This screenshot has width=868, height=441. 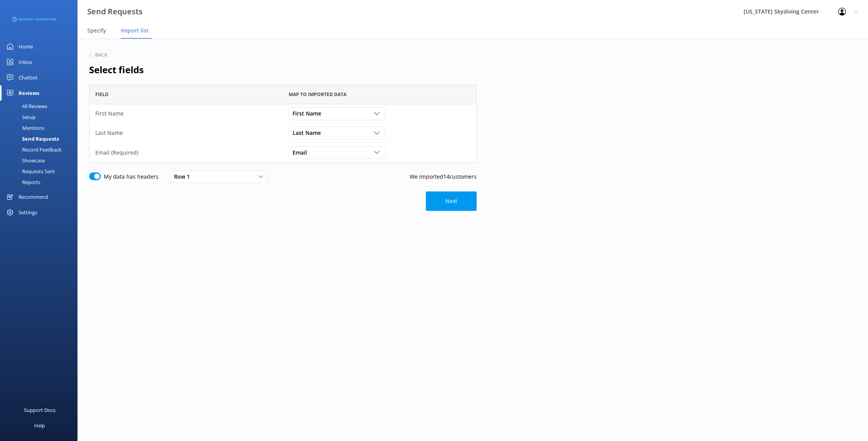 What do you see at coordinates (25, 128) in the screenshot?
I see `div: Mentions` at bounding box center [25, 128].